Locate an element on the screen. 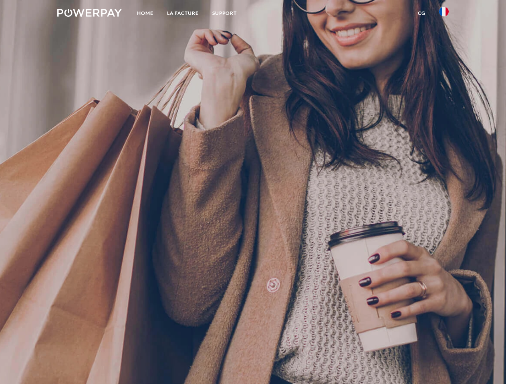 This screenshot has width=506, height=384. a: CG is located at coordinates (421, 13).